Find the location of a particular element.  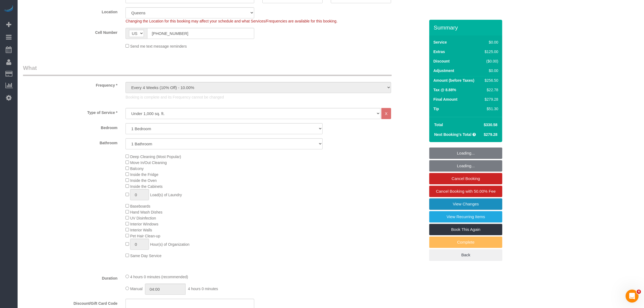

span: Send me text message reminders is located at coordinates (159, 46).